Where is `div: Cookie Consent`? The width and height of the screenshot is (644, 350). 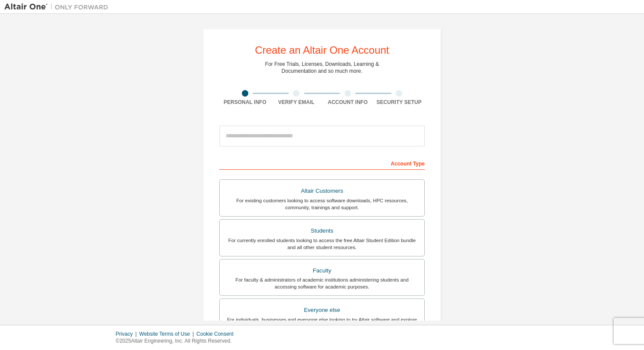
div: Cookie Consent is located at coordinates (217, 334).